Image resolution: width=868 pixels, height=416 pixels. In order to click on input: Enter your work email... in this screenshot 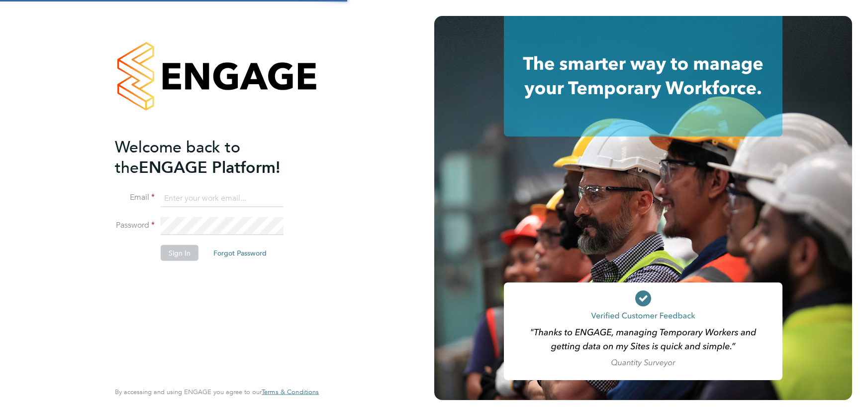, I will do `click(222, 198)`.